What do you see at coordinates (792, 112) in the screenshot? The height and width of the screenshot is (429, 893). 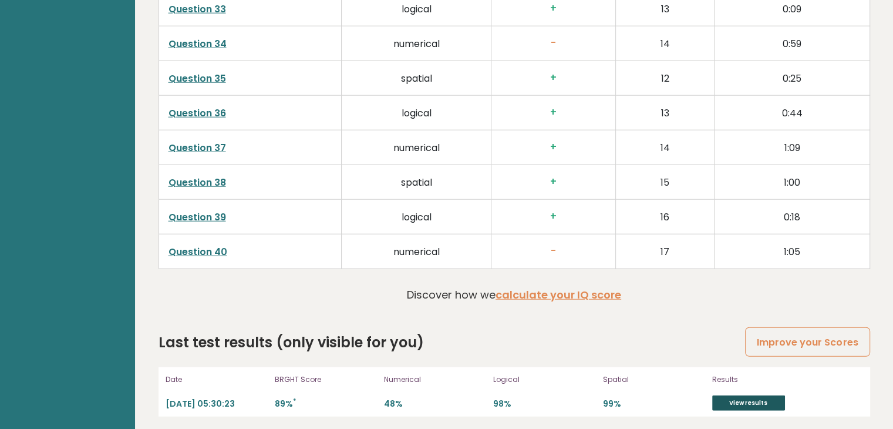 I see `td: 0:44` at bounding box center [792, 112].